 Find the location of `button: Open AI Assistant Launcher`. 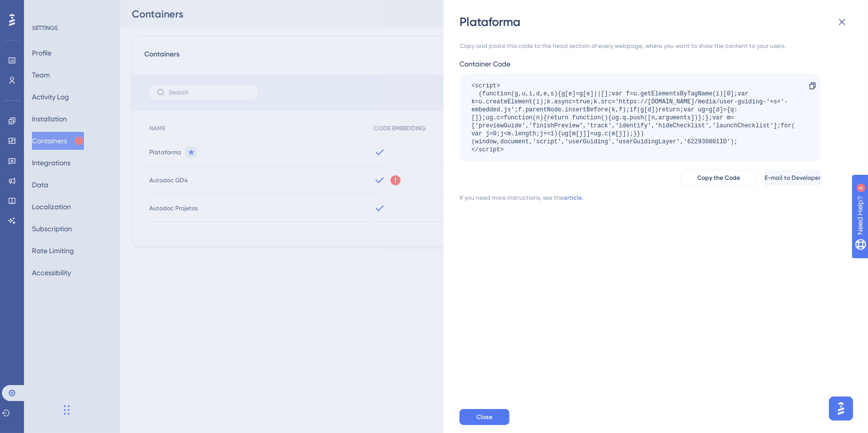

button: Open AI Assistant Launcher is located at coordinates (15, 15).